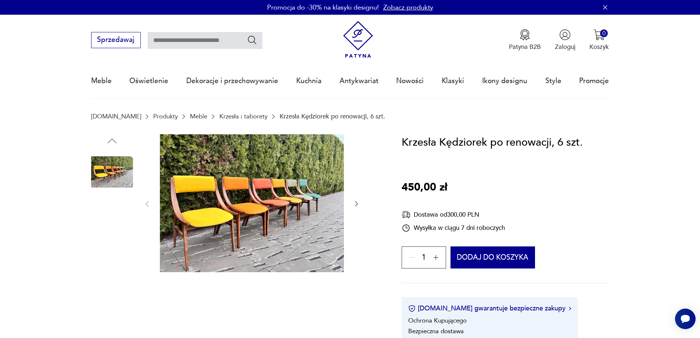 The image size is (700, 338). I want to click on p: 450,00 zł, so click(424, 187).